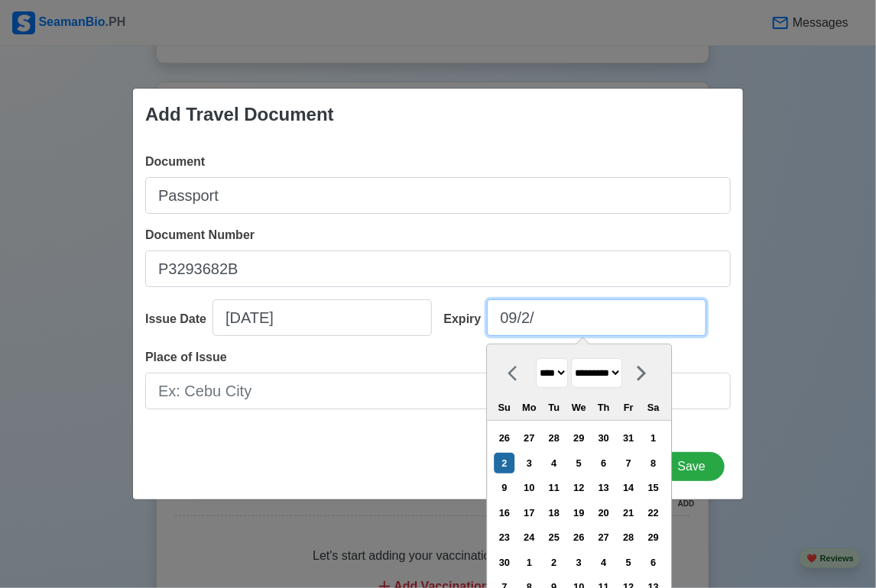  What do you see at coordinates (603, 408) in the screenshot?
I see `div: Th` at bounding box center [603, 408].